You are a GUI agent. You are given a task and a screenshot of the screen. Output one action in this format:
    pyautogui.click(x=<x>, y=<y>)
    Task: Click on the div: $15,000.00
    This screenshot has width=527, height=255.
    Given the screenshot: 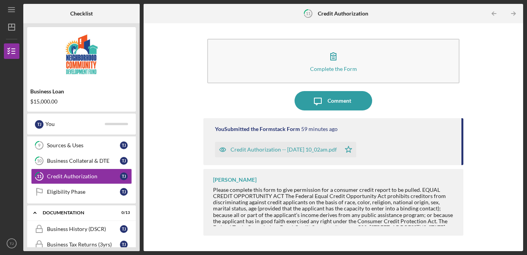 What is the action you would take?
    pyautogui.click(x=82, y=102)
    